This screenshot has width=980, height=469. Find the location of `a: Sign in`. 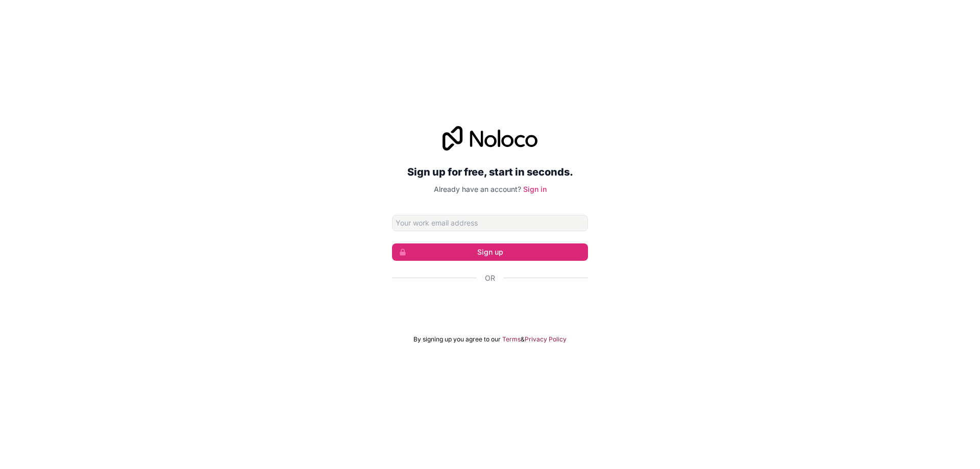

a: Sign in is located at coordinates (535, 189).